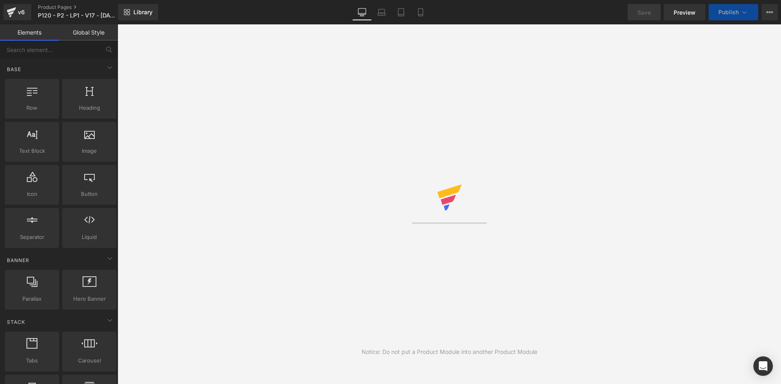  Describe the element at coordinates (89, 361) in the screenshot. I see `span: Carousel` at that location.